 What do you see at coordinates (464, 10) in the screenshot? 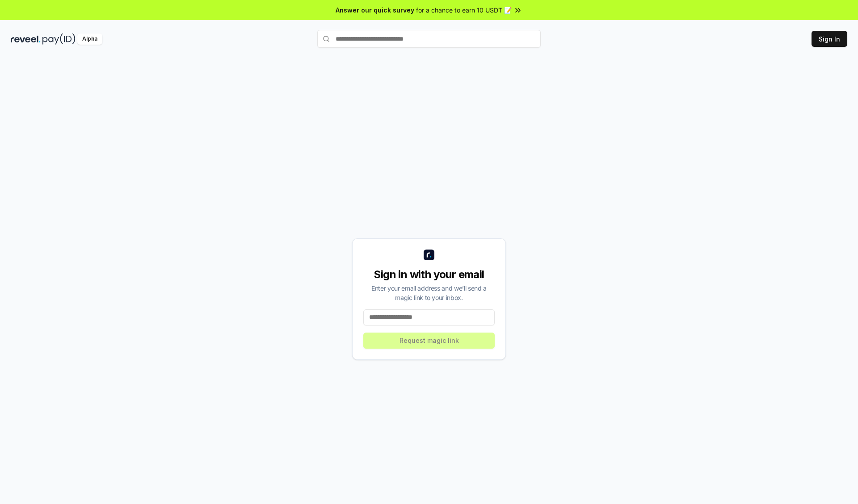
I see `span: for a chance to earn 10 USDT 📝` at bounding box center [464, 10].